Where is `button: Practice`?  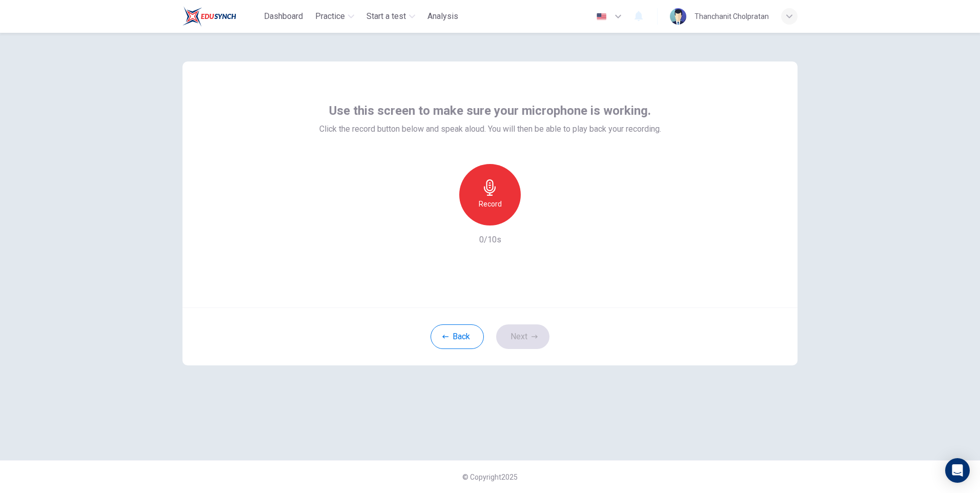
button: Practice is located at coordinates (334, 16).